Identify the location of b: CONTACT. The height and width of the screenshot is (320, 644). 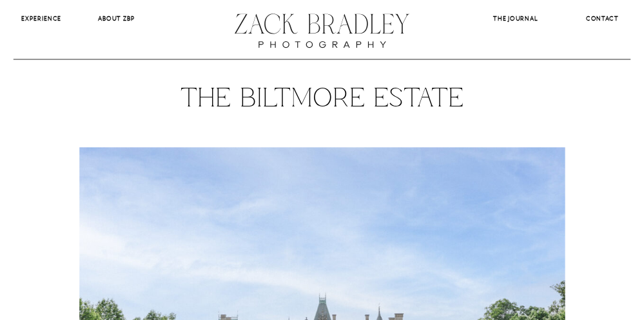
(602, 18).